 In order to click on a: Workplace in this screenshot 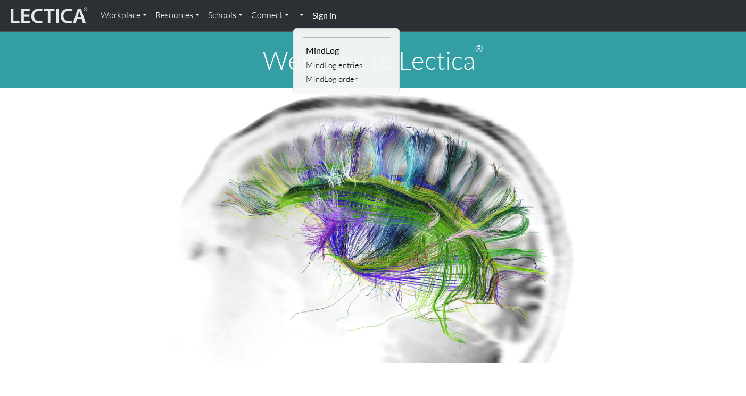, I will do `click(123, 15)`.